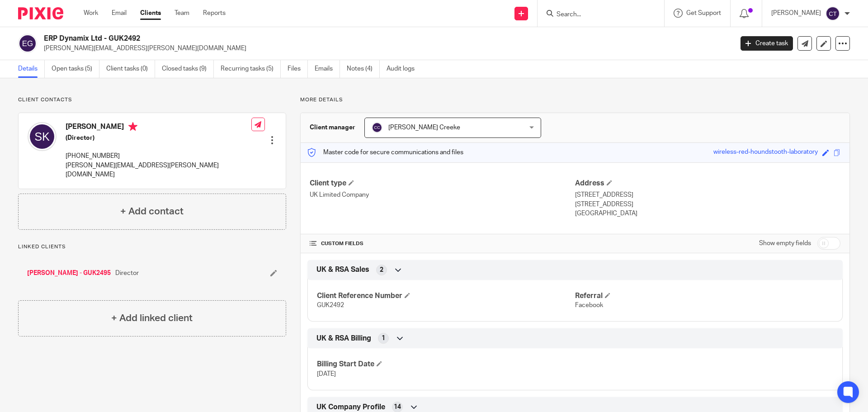  I want to click on span: 14, so click(398, 407).